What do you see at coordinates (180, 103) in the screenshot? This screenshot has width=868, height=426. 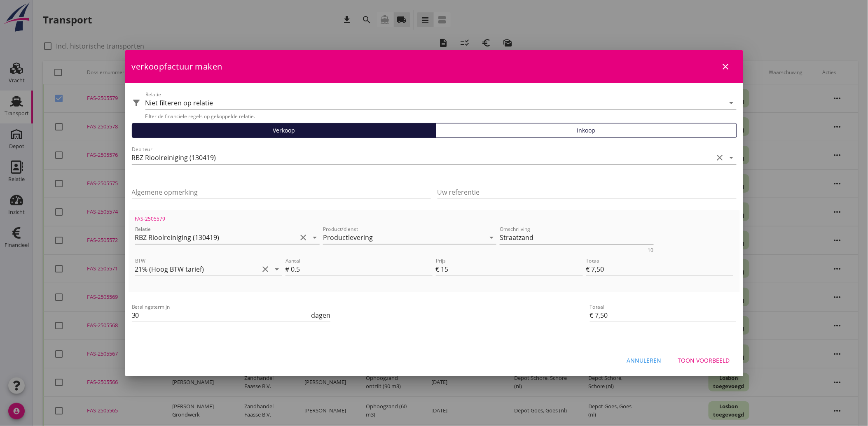 I see `div: Niet filteren op relatie` at bounding box center [180, 103].